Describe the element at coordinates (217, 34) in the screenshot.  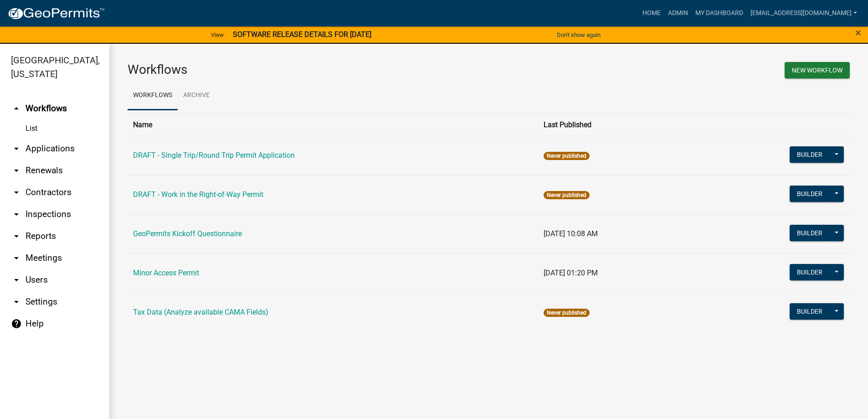
I see `a: View` at that location.